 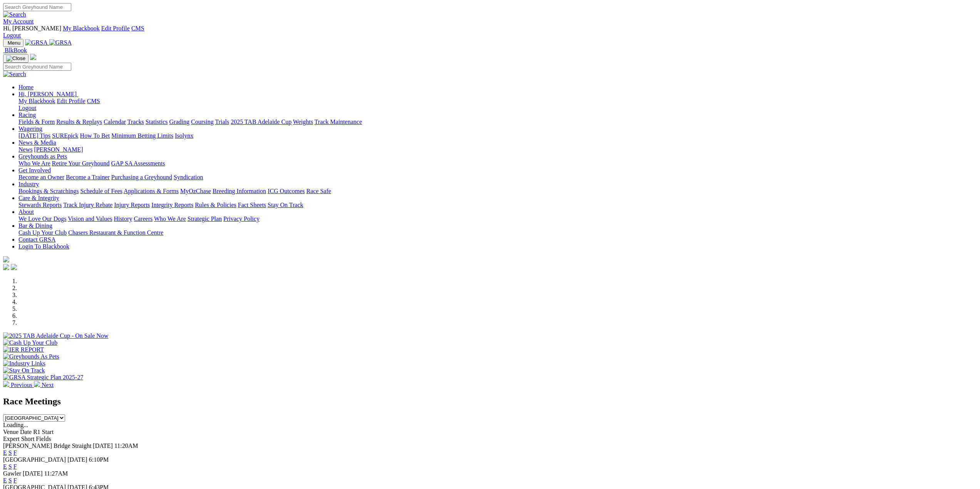 What do you see at coordinates (34, 163) in the screenshot?
I see `a: Who We Are` at bounding box center [34, 163].